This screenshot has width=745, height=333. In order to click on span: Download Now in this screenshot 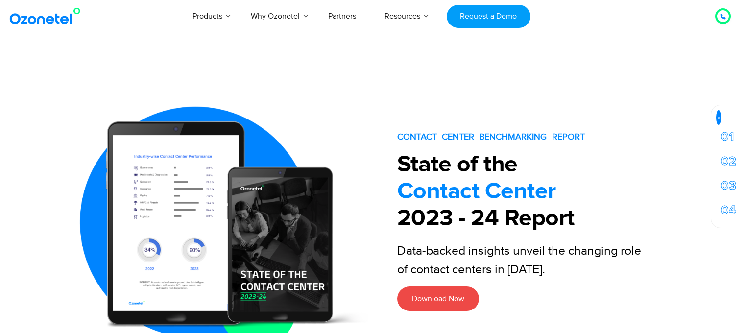, I will do `click(438, 299)`.